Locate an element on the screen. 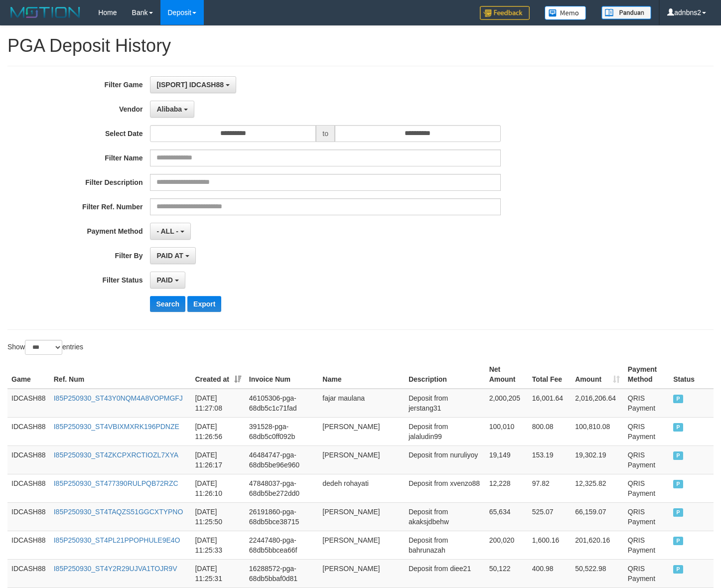  td: 16288572-pga-68db5bbaf0d81 is located at coordinates (281, 572).